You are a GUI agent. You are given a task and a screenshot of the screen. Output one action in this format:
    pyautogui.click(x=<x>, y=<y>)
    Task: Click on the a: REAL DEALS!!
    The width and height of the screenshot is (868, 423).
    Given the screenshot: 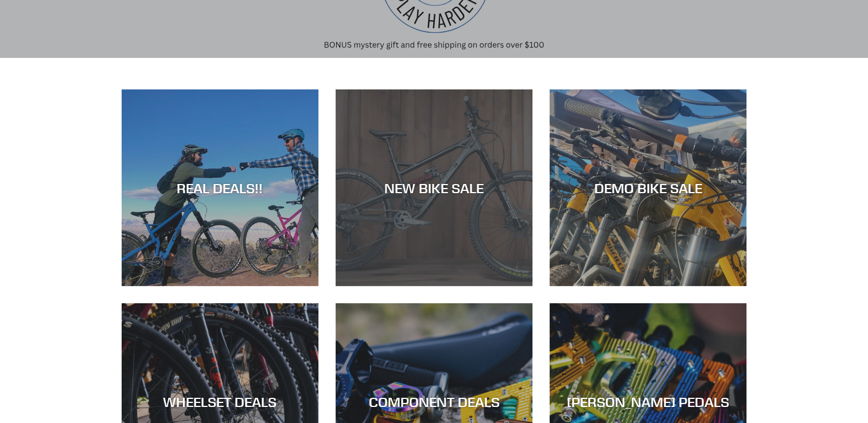 What is the action you would take?
    pyautogui.click(x=220, y=187)
    